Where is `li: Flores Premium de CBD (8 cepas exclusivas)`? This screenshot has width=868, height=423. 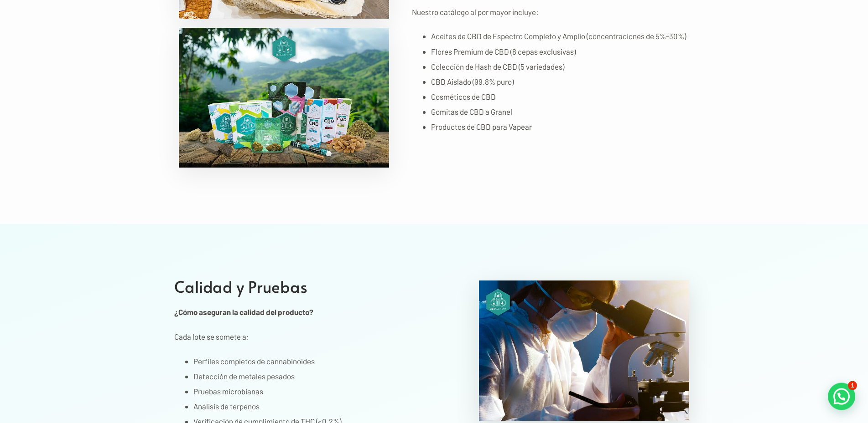
li: Flores Premium de CBD (8 cepas exclusivas) is located at coordinates (562, 51).